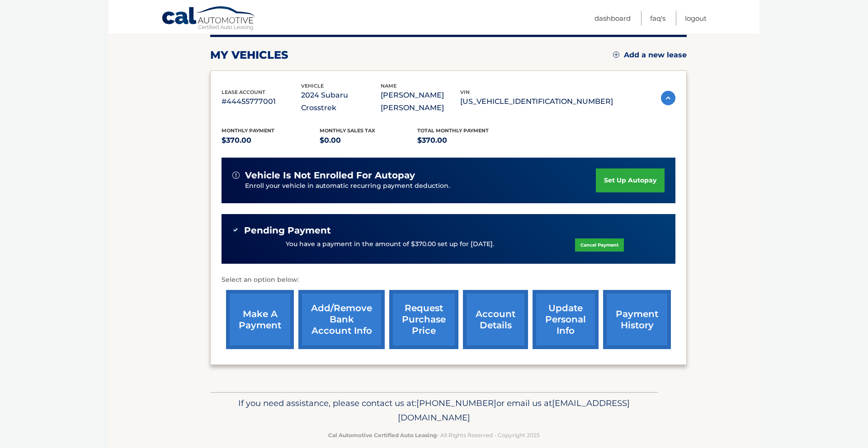 The width and height of the screenshot is (868, 448). Describe the element at coordinates (696, 18) in the screenshot. I see `a: Logout` at that location.